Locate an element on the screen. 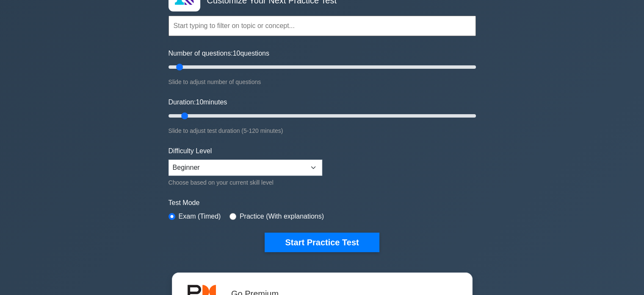 This screenshot has width=644, height=295. input: Start typing to filter on topic or concept... is located at coordinates (322, 26).